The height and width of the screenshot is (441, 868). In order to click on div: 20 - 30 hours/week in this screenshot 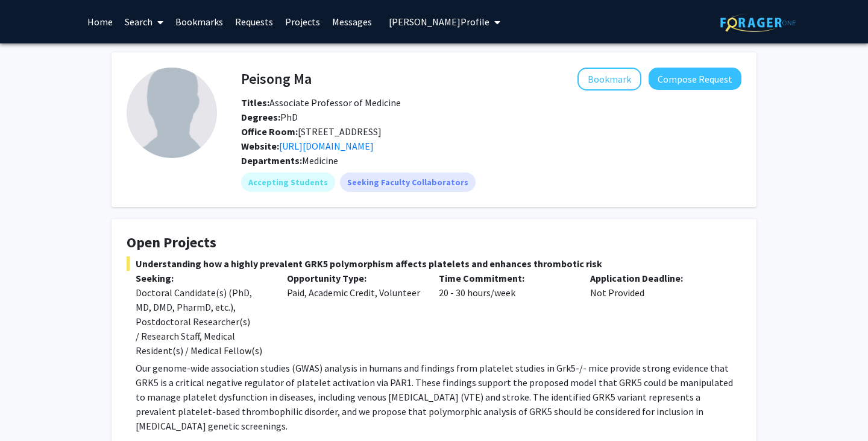, I will do `click(505, 314)`.